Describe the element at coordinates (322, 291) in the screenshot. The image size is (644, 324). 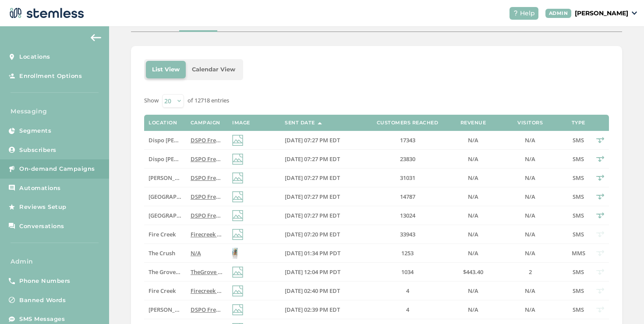
I see `label: 10/09/2025 02:40 PM EDT` at that location.